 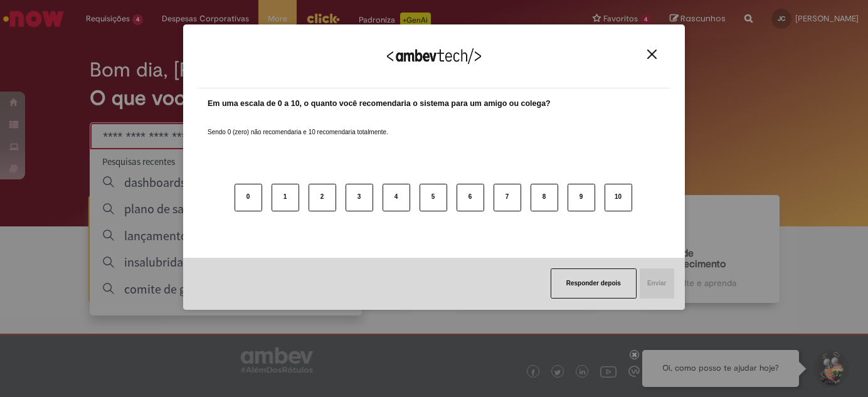 I want to click on button: 2, so click(x=323, y=197).